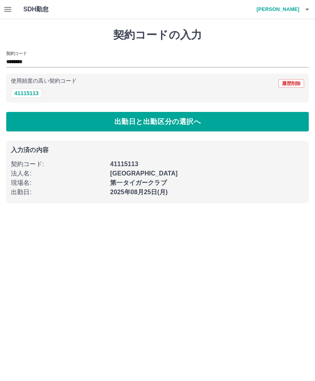  Describe the element at coordinates (16, 53) in the screenshot. I see `h2: 契約コード` at that location.